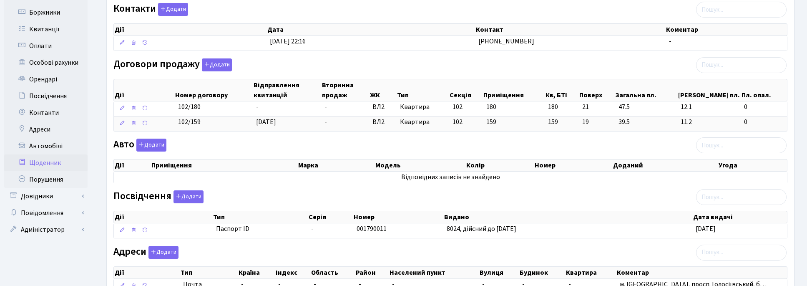  I want to click on span: 12.1, so click(709, 107).